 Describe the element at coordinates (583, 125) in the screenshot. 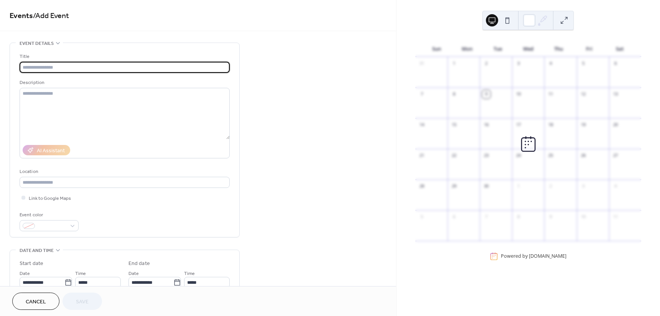

I see `div: 19` at that location.